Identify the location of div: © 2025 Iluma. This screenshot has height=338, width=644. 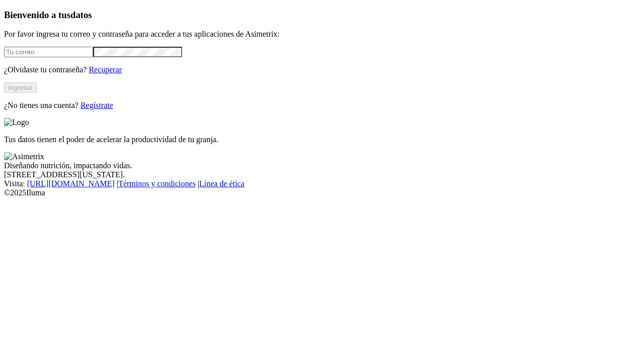
(322, 193).